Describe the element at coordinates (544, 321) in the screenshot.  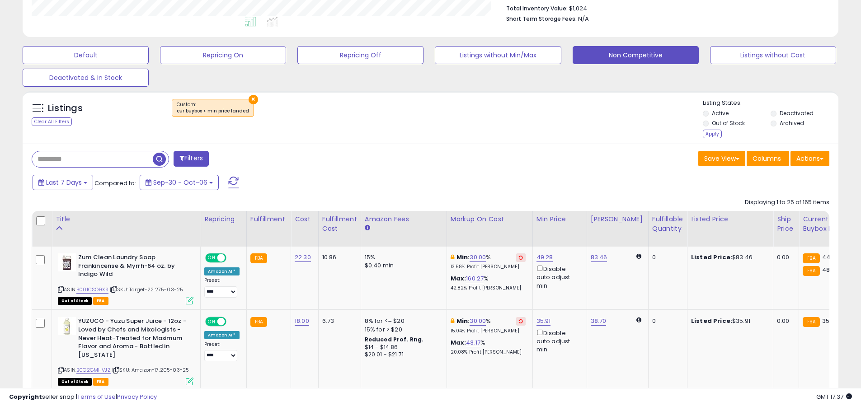
I see `a: 35.91` at that location.